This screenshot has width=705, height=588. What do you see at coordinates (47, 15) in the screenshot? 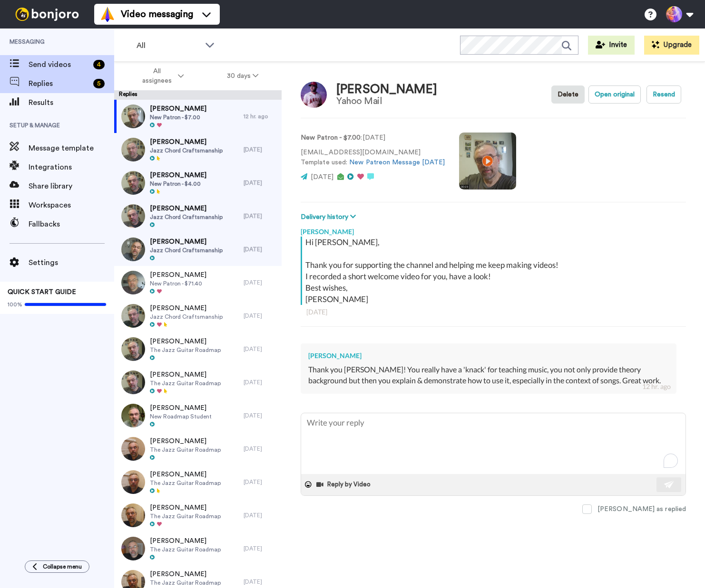
I see `img: bj-logo-header-white.svg` at bounding box center [47, 15].